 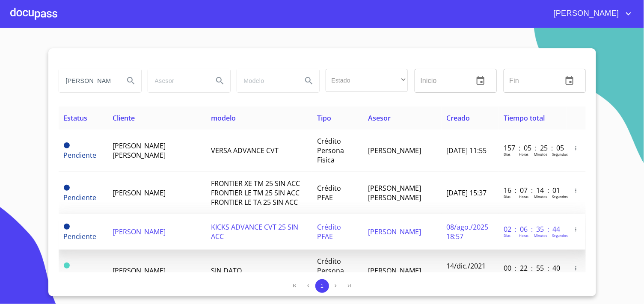 What do you see at coordinates (467, 271) in the screenshot?
I see `span: 14/dic./2021 17:30` at bounding box center [467, 271].